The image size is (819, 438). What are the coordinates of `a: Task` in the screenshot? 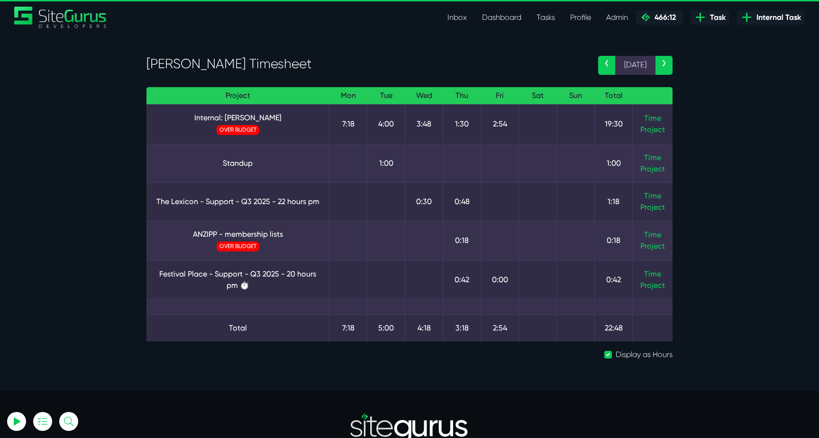 It's located at (710, 18).